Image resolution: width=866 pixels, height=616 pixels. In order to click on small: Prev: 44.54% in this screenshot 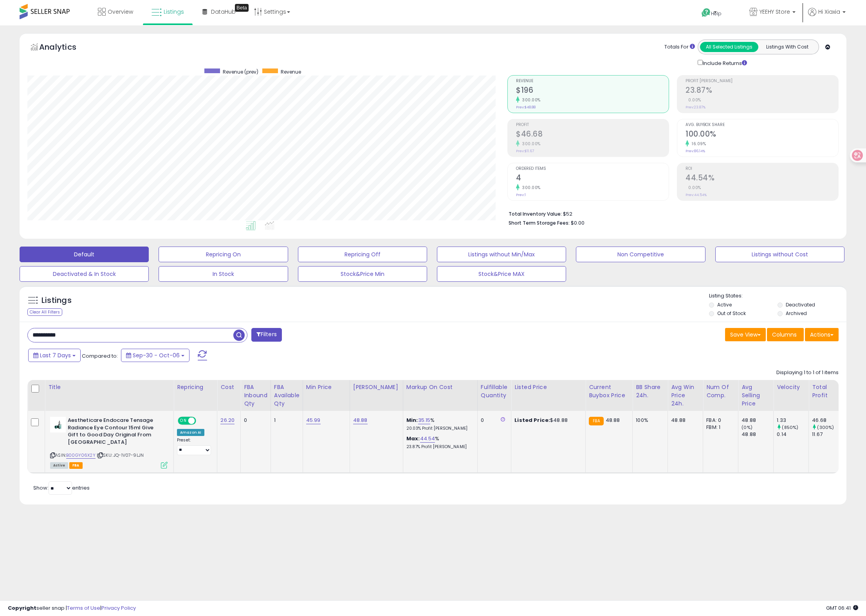, I will do `click(696, 195)`.